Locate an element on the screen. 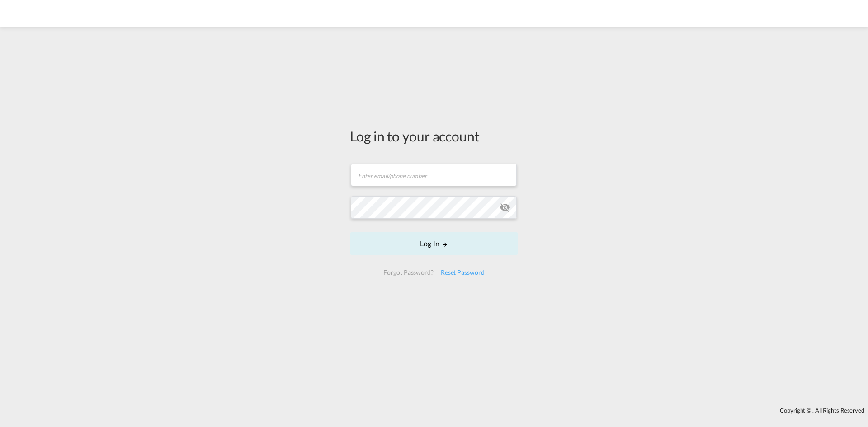 The height and width of the screenshot is (427, 868). button: LOGIN is located at coordinates (434, 243).